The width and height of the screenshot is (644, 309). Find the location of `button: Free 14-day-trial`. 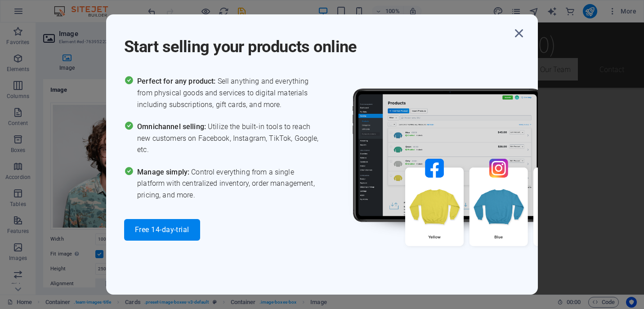

button: Free 14-day-trial is located at coordinates (162, 230).